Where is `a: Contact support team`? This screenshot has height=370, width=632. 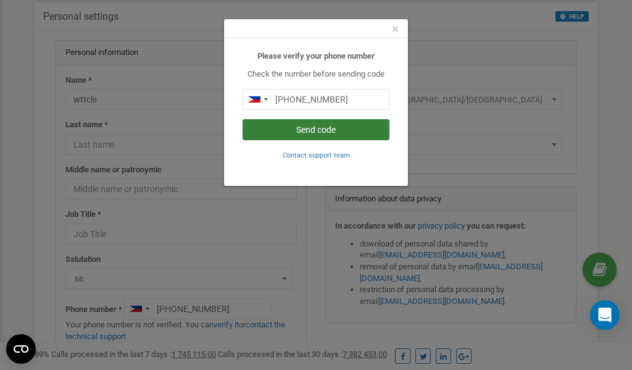
a: Contact support team is located at coordinates (316, 154).